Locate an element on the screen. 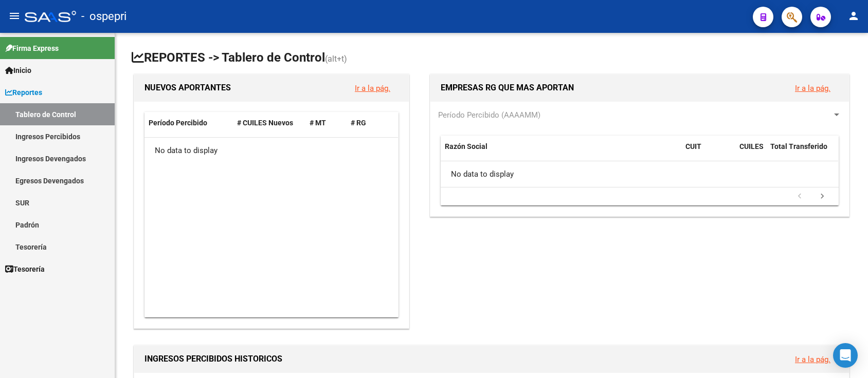 This screenshot has height=378, width=868. span: (alt+t) is located at coordinates (336, 58).